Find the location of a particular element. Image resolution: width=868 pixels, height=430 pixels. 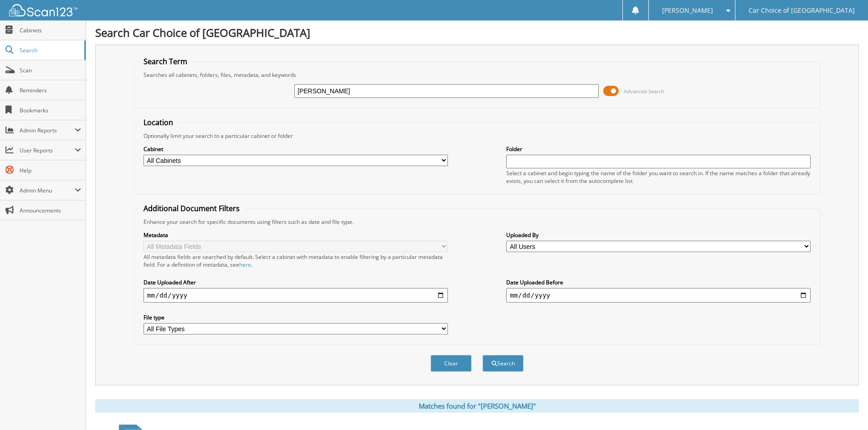

span: User Reports is located at coordinates (47, 150).